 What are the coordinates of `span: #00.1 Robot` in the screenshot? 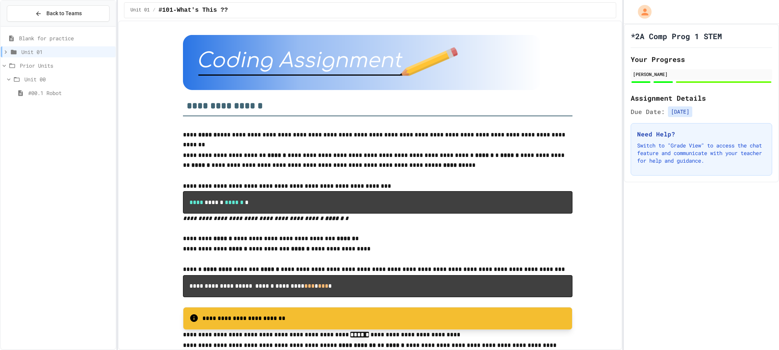 It's located at (70, 93).